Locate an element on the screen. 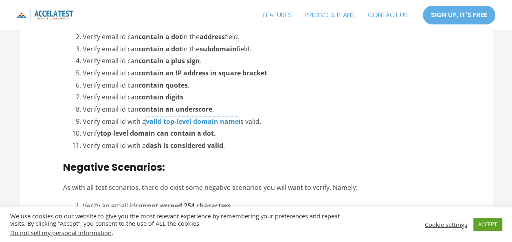 The image size is (512, 242). a: CONTACT US is located at coordinates (388, 15).